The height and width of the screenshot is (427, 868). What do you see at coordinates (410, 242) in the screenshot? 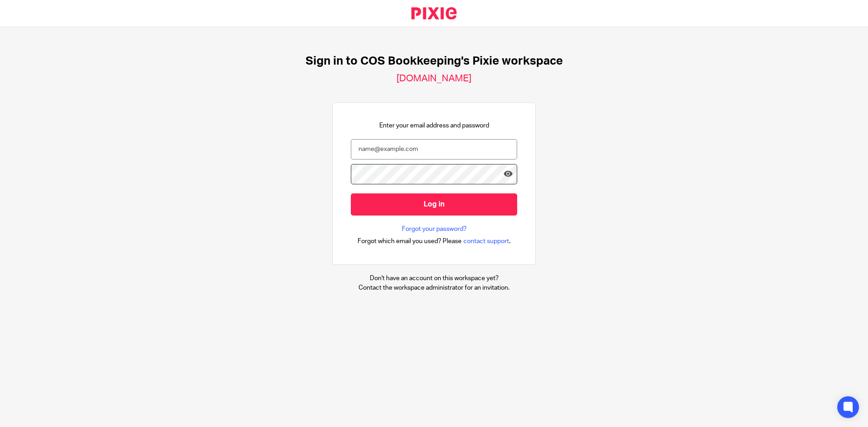
I see `span: Forgot which email you used? Please` at bounding box center [410, 242].